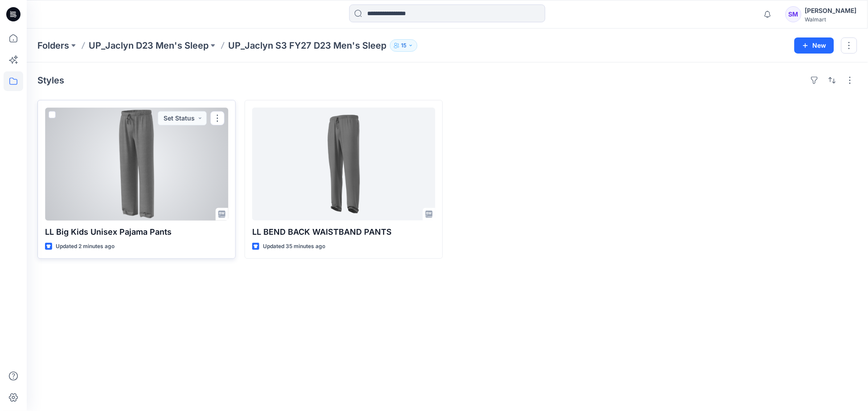 This screenshot has width=868, height=411. What do you see at coordinates (85, 246) in the screenshot?
I see `p: Updated 2 minutes ago` at bounding box center [85, 246].